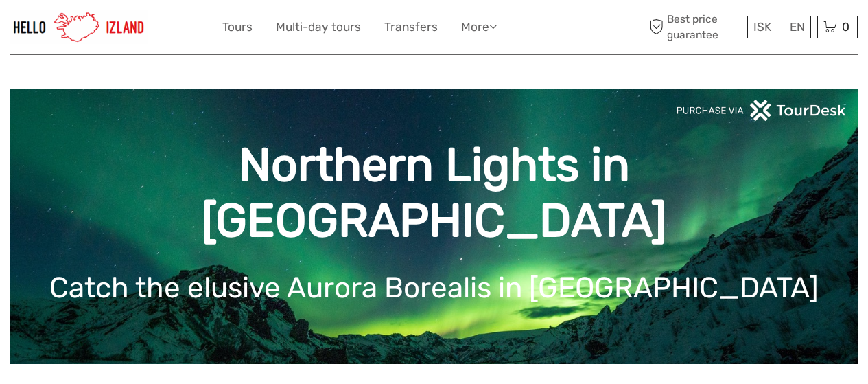 The image size is (868, 384). I want to click on span: 0, so click(846, 27).